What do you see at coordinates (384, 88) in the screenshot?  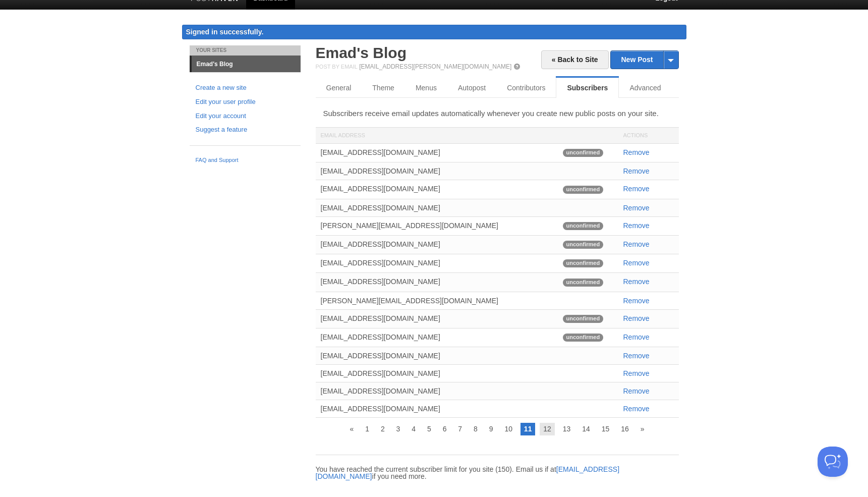 I see `a: Theme` at bounding box center [384, 88].